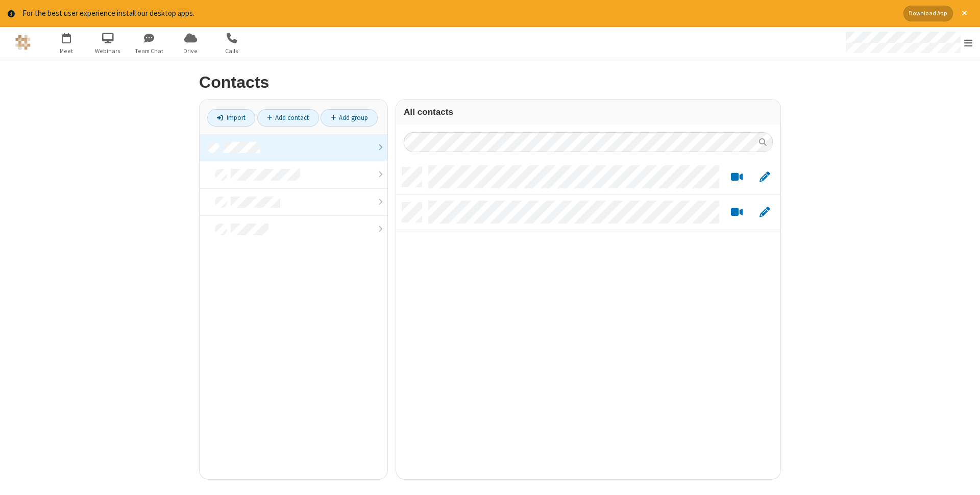 Image resolution: width=980 pixels, height=495 pixels. What do you see at coordinates (490, 82) in the screenshot?
I see `h2: Contacts` at bounding box center [490, 82].